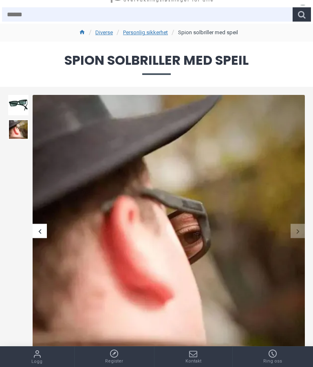 This screenshot has width=313, height=367. Describe the element at coordinates (145, 33) in the screenshot. I see `a: Personlig sikkerhet` at that location.